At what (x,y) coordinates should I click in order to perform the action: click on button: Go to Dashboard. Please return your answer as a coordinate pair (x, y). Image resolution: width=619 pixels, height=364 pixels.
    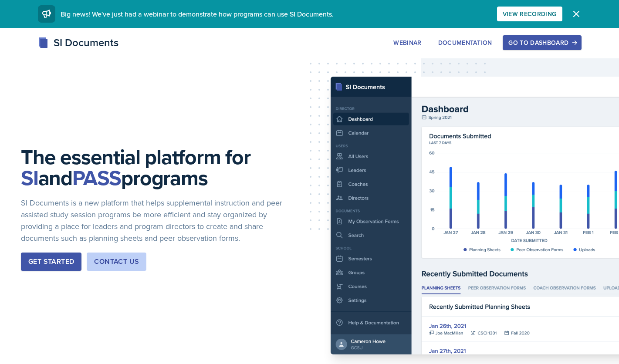
    Looking at the image, I should click on (542, 43).